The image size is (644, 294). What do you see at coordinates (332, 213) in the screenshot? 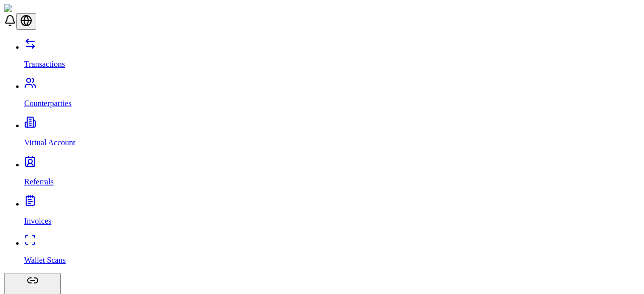
I see `a: Invoices` at bounding box center [332, 213].